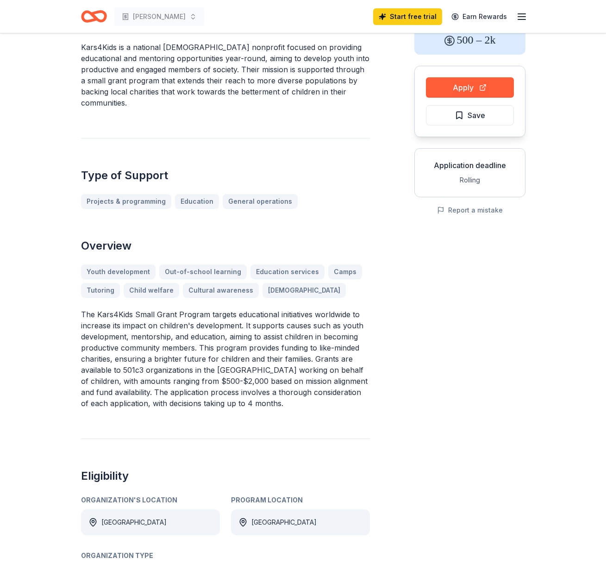 This screenshot has width=606, height=564. What do you see at coordinates (470, 210) in the screenshot?
I see `button: Report a mistake` at bounding box center [470, 210].